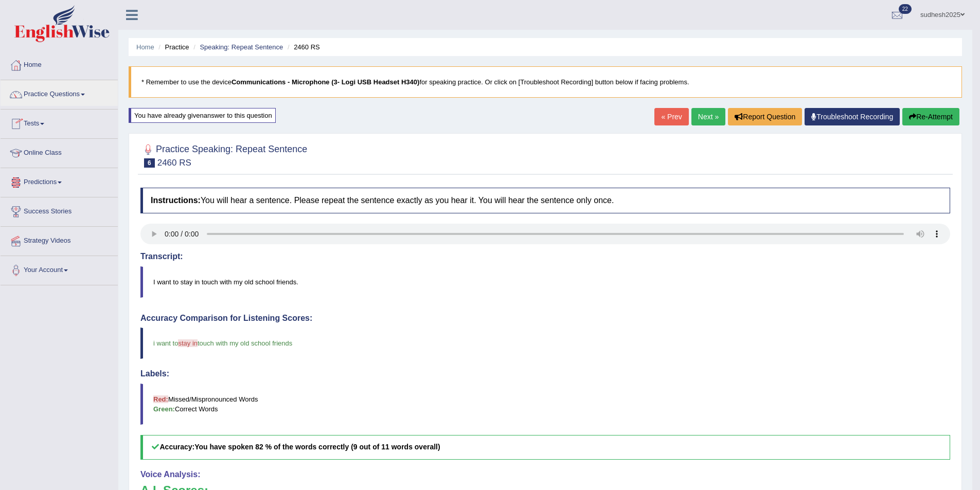 The image size is (980, 490). I want to click on a: Strategy Videos, so click(59, 240).